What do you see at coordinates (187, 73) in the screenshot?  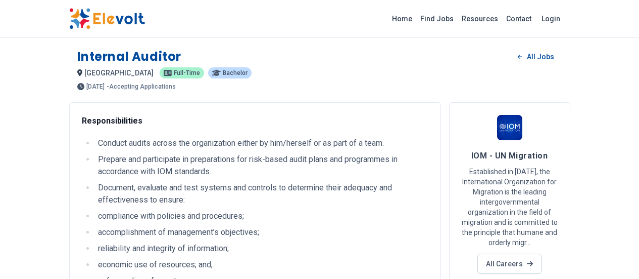 I see `span: Full-time` at bounding box center [187, 73].